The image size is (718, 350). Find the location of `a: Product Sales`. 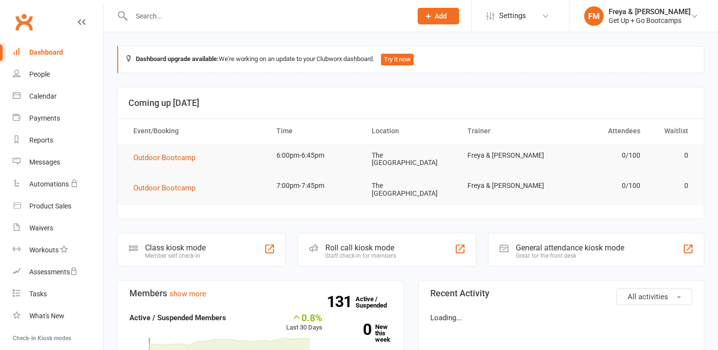

a: Product Sales is located at coordinates (58, 206).